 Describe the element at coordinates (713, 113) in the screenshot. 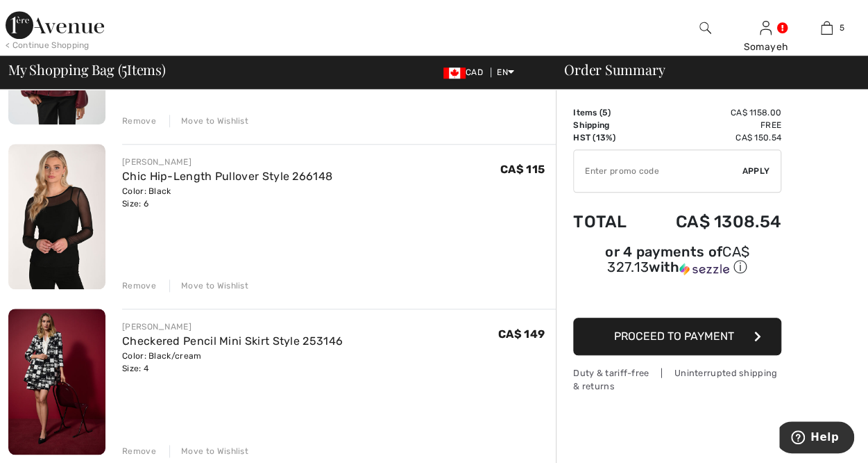

I see `td: CA$ 1158.00` at that location.